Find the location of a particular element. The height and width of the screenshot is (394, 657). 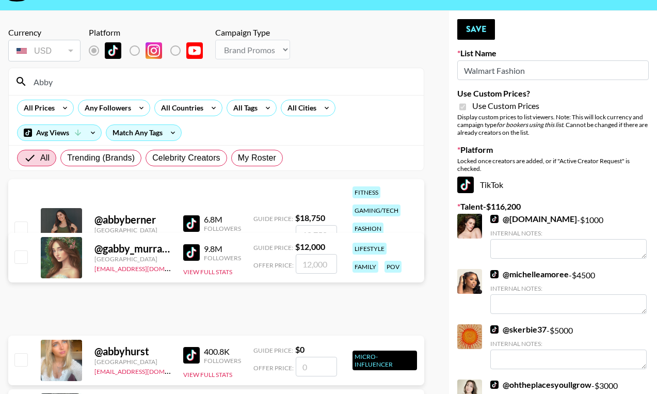

div: @ gabby_murrayy is located at coordinates (133, 248).